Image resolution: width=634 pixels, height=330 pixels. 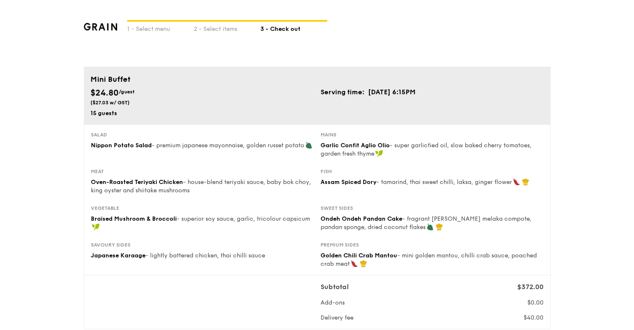 I want to click on div: 3 - Check out, so click(x=294, y=28).